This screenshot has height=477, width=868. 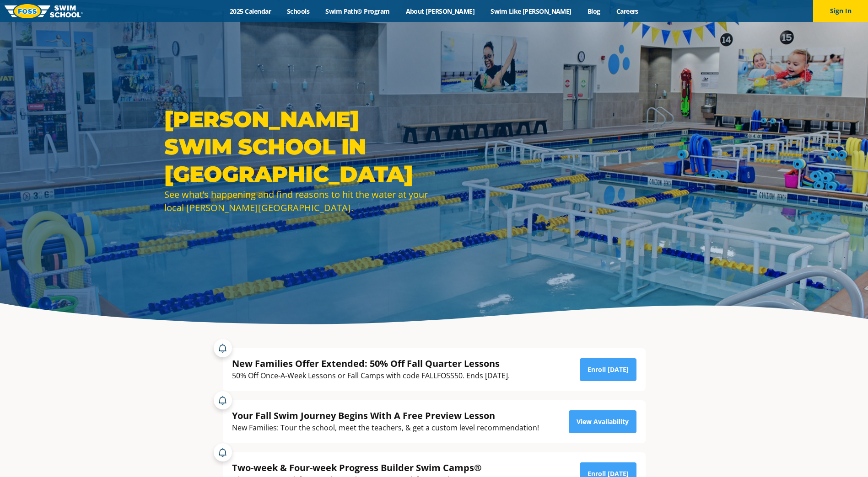 What do you see at coordinates (385, 428) in the screenshot?
I see `div: New Families: Tour the school, meet the teachers, & get a custom level recommendation!` at bounding box center [385, 428].